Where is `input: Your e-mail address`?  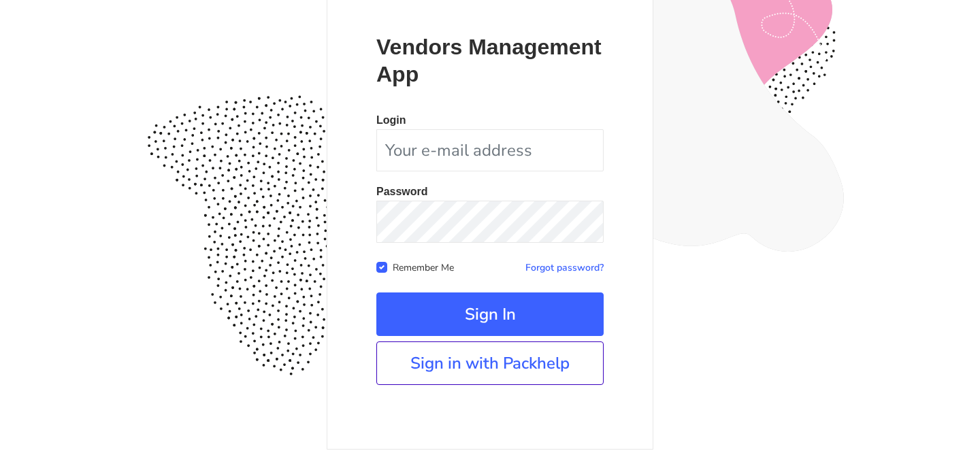
input: Your e-mail address is located at coordinates (490, 151).